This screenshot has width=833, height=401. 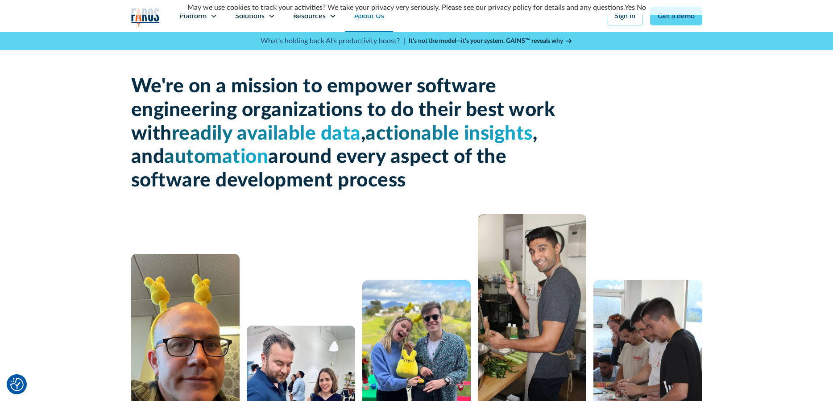 I want to click on img: Revisit consent button, so click(x=17, y=385).